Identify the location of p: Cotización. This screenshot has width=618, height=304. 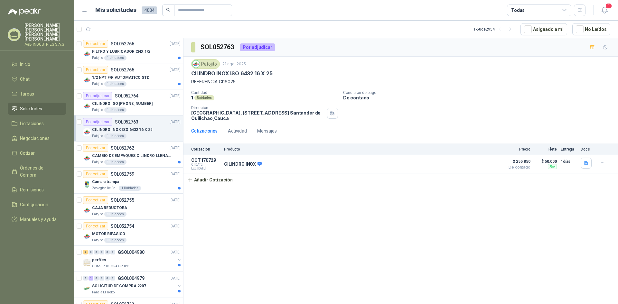
(206, 149).